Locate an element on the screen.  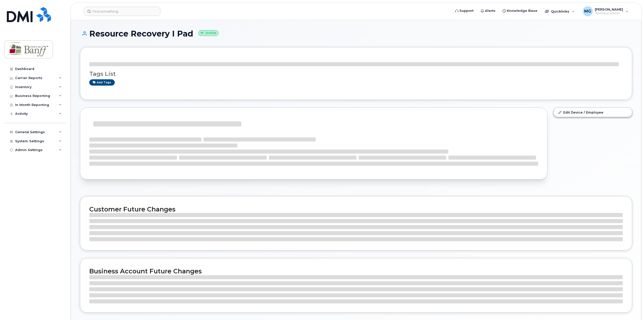
h1: Resource Recovery I Pad is located at coordinates (356, 33).